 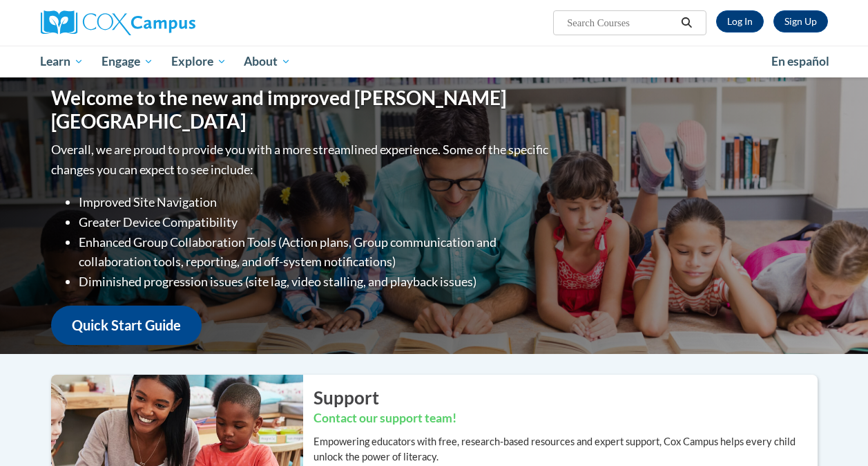 What do you see at coordinates (800, 61) in the screenshot?
I see `span: En español` at bounding box center [800, 61].